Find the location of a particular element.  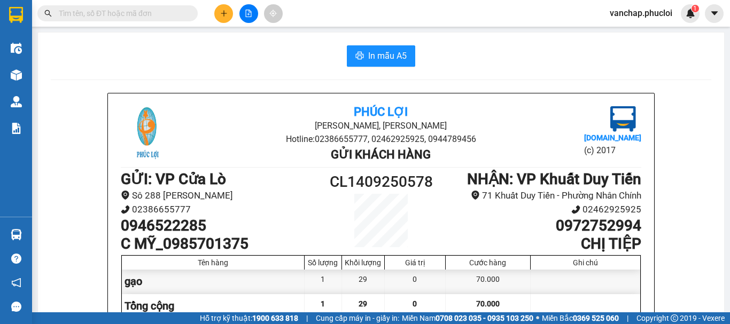

h1: CL1409250578 is located at coordinates (381, 182).